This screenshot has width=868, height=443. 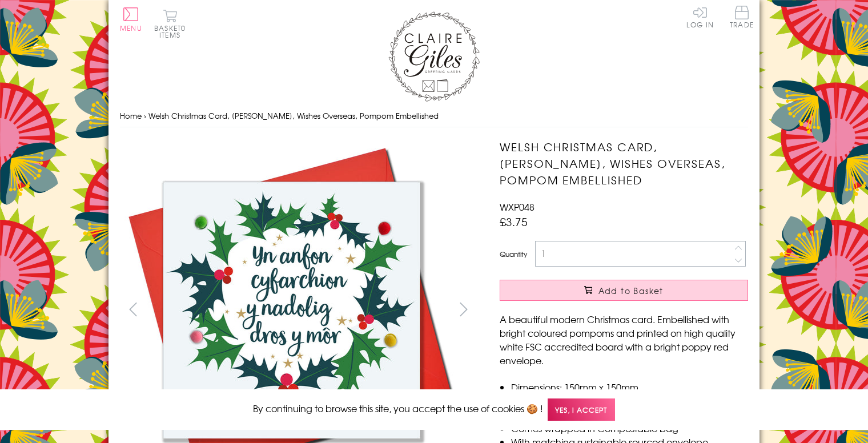 What do you see at coordinates (700, 17) in the screenshot?
I see `a: Log In` at bounding box center [700, 17].